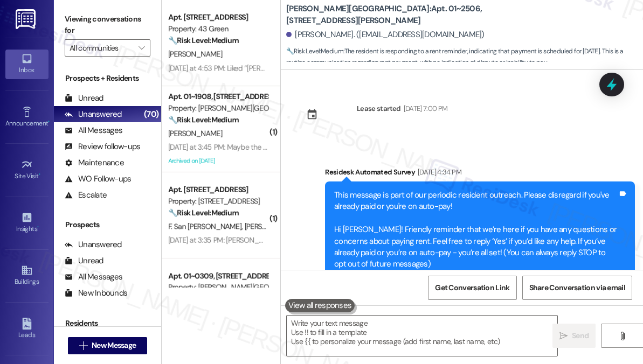 This screenshot has width=643, height=364. Describe the element at coordinates (94, 163) in the screenshot. I see `div: Maintenance` at that location.